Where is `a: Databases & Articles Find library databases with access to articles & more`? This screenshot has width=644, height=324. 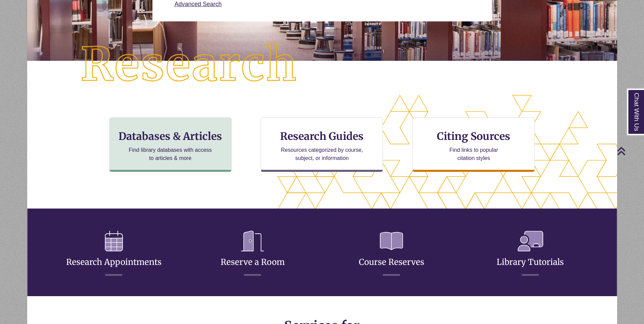 a: Databases & Articles Find library databases with access to articles & more is located at coordinates (171, 145).